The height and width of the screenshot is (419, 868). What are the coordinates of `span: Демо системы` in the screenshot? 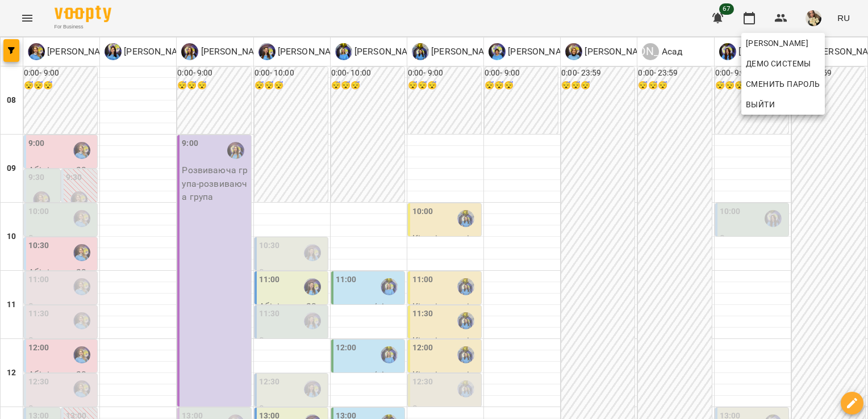 It's located at (778, 64).